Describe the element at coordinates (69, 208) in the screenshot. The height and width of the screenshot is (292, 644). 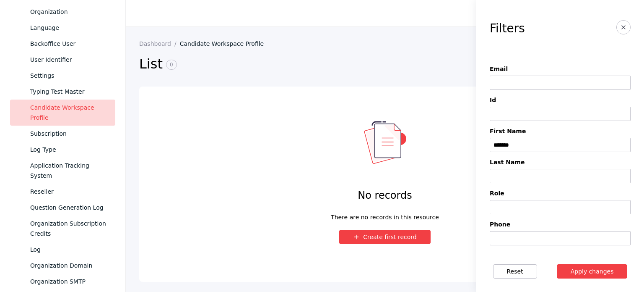
I see `div: Question Generation Log` at that location.